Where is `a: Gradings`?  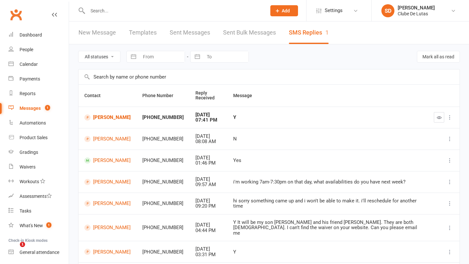 a: Gradings is located at coordinates (38, 152).